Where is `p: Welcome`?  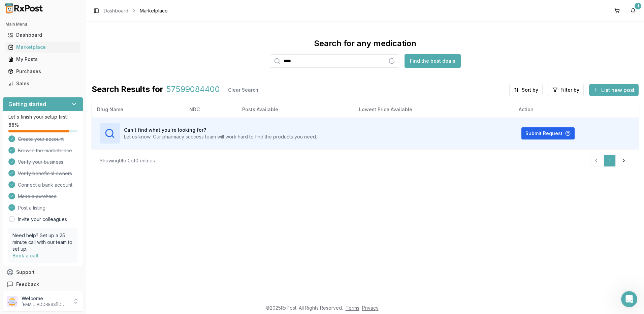
p: Welcome is located at coordinates (45, 298).